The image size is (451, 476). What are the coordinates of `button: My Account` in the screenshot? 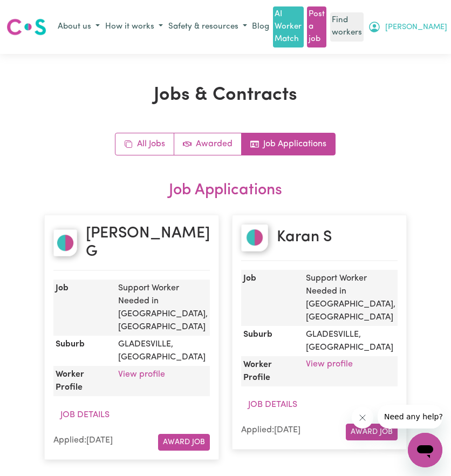 It's located at (408, 27).